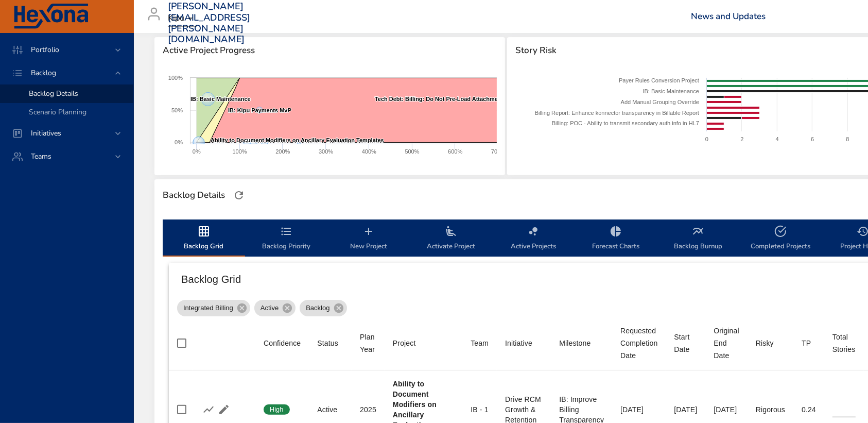  Describe the element at coordinates (327, 343) in the screenshot. I see `div: Status` at that location.